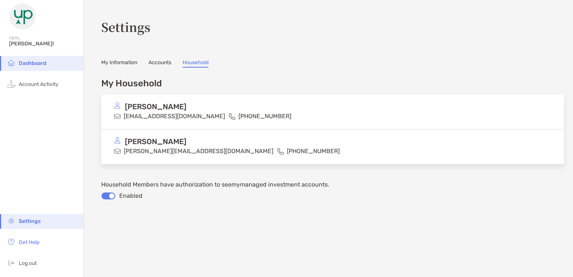 The width and height of the screenshot is (573, 277). I want to click on span: Dashboard, so click(33, 63).